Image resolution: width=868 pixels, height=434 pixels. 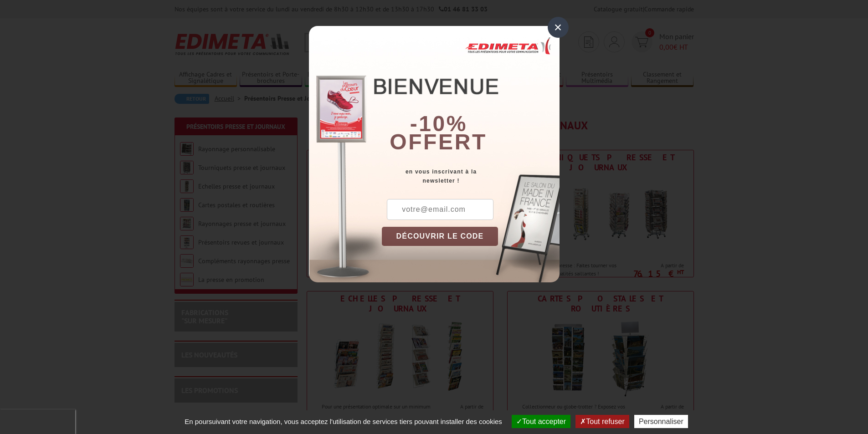 What do you see at coordinates (661, 422) in the screenshot?
I see `button: Personnaliser (fenêtre modale)` at bounding box center [661, 422].